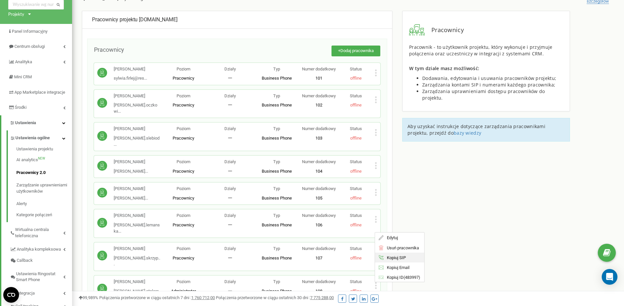 The image size is (624, 306). Describe the element at coordinates (183, 291) in the screenshot. I see `span: Administrator` at that location.